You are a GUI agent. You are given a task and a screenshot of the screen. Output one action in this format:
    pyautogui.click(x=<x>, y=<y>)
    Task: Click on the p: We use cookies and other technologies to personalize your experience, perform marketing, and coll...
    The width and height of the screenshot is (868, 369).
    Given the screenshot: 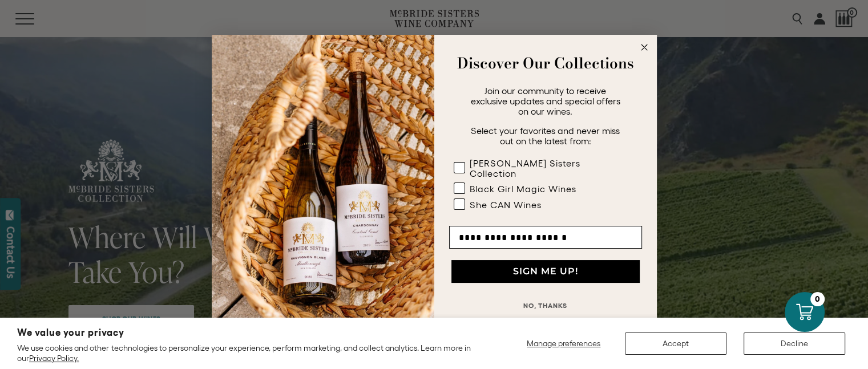 What is the action you would take?
    pyautogui.click(x=248, y=353)
    